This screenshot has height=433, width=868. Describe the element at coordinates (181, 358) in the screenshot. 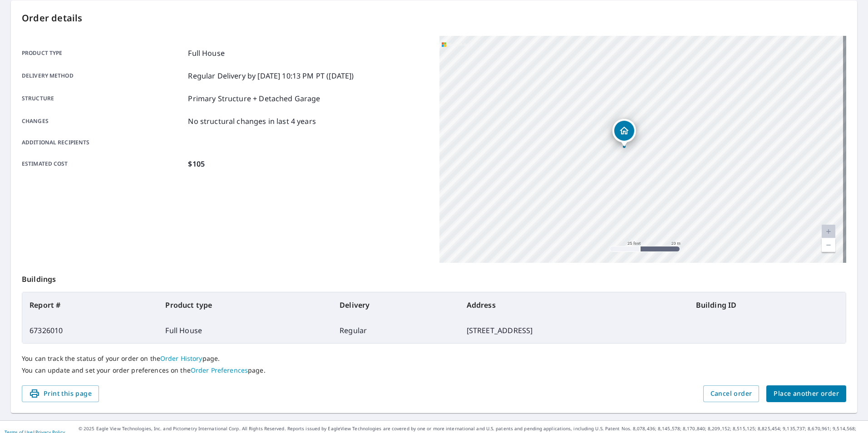

I see `a: Order History` at that location.